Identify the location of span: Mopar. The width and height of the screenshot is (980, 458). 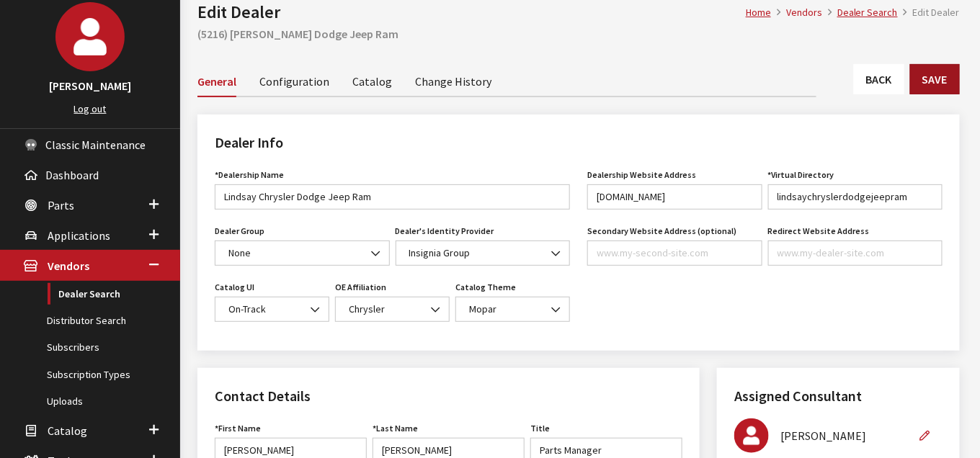
(512, 309).